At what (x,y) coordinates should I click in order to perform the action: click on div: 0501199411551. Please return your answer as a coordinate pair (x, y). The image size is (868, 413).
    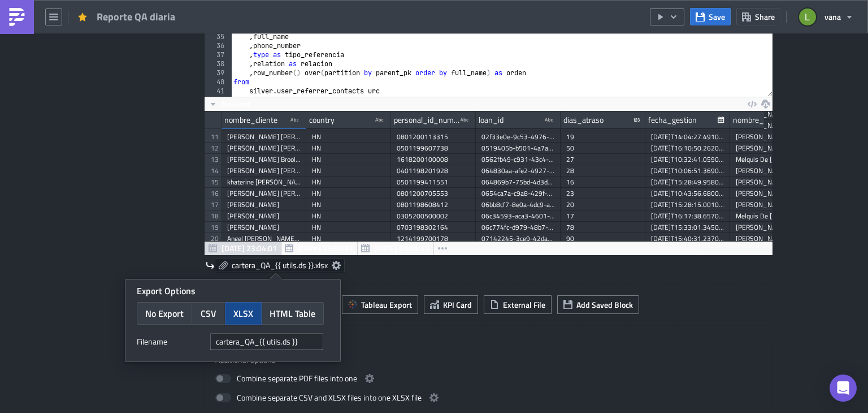
    Looking at the image, I should click on (433, 182).